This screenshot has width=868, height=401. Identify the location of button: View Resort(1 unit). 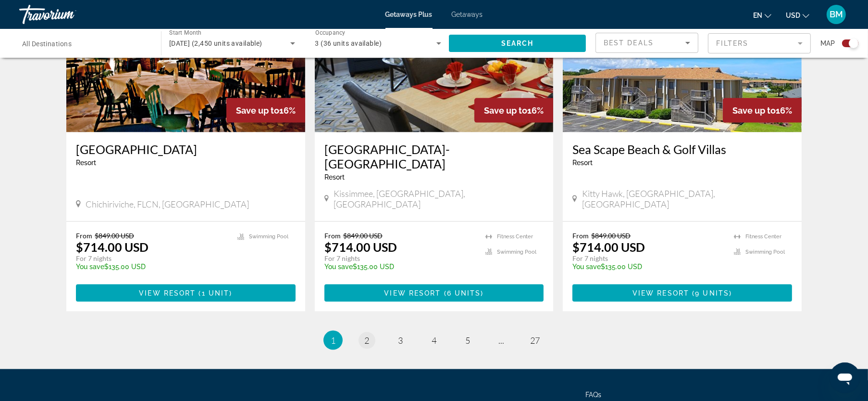
(186, 293).